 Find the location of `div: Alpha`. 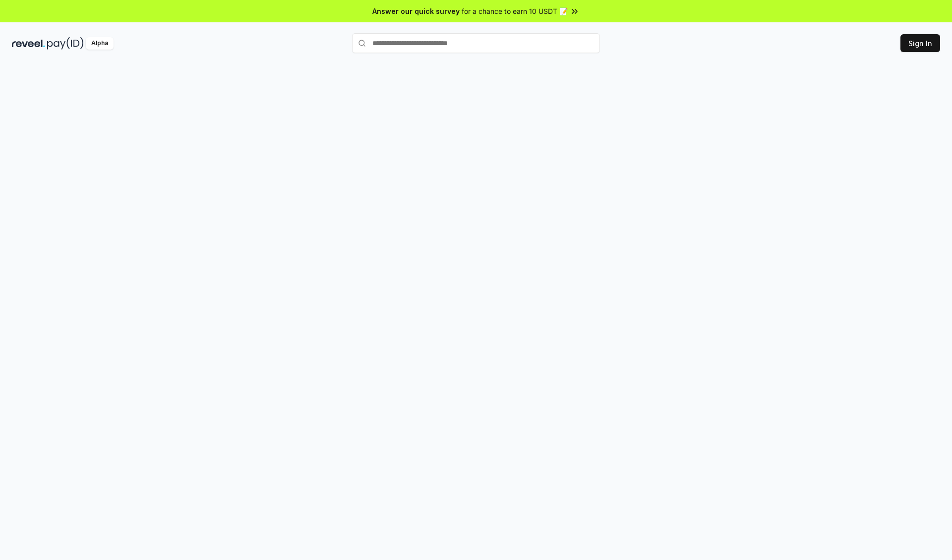

div: Alpha is located at coordinates (99, 44).